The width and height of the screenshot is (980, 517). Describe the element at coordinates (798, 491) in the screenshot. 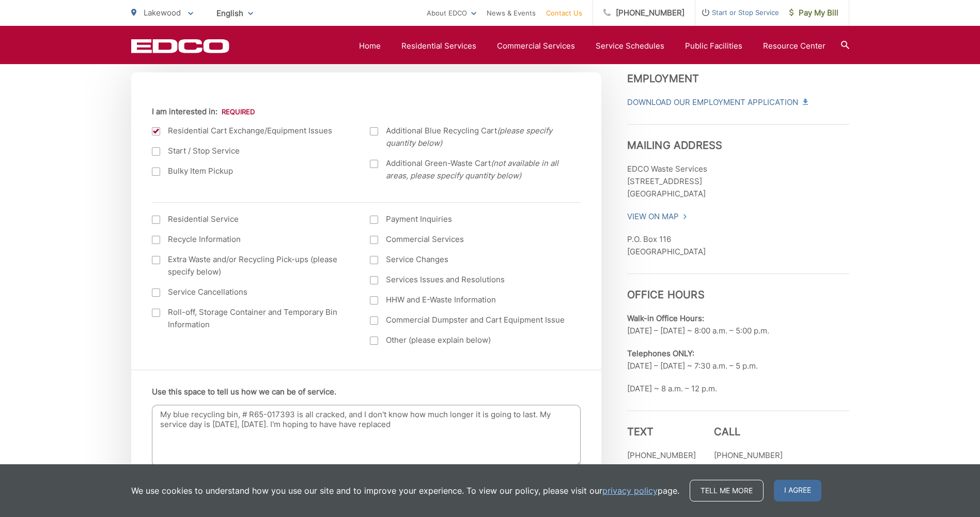

I see `span: I agree` at that location.